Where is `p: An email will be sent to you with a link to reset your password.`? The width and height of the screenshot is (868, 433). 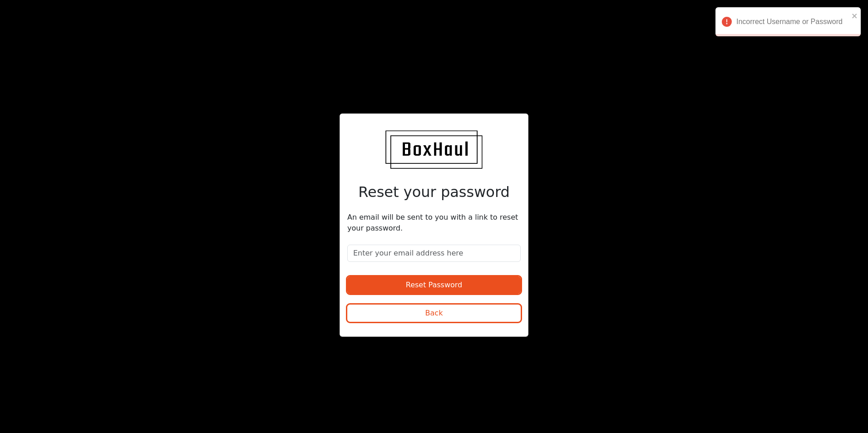 p: An email will be sent to you with a link to reset your password. is located at coordinates (434, 223).